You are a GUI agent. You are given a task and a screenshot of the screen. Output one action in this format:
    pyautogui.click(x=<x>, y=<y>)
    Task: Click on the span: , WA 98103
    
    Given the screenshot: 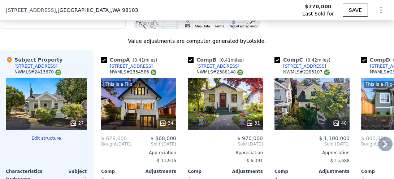 What is the action you would take?
    pyautogui.click(x=124, y=10)
    